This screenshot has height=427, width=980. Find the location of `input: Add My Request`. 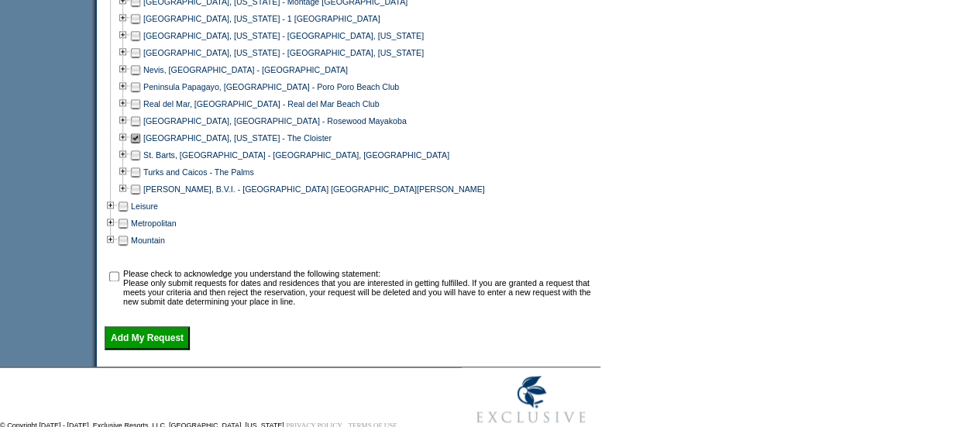

input: Add My Request is located at coordinates (148, 338).